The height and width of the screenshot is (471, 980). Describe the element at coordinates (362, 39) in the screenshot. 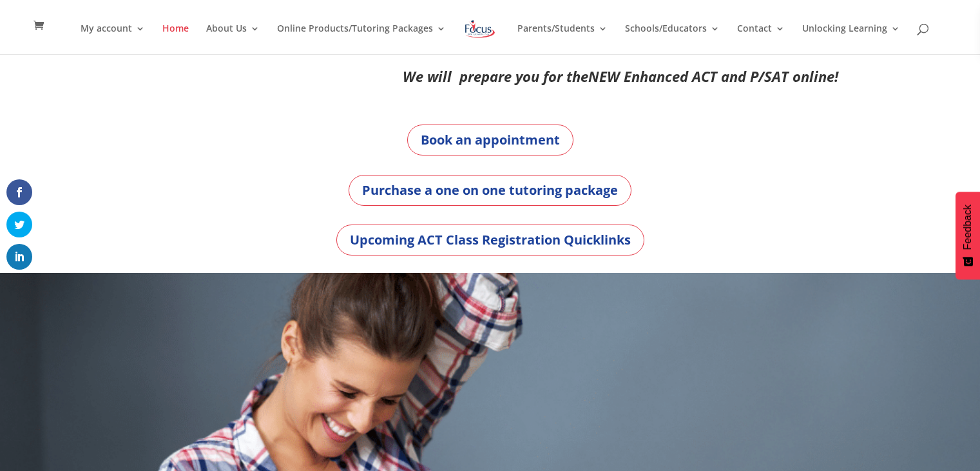

I see `a: Online Products/Tutoring Packages` at that location.